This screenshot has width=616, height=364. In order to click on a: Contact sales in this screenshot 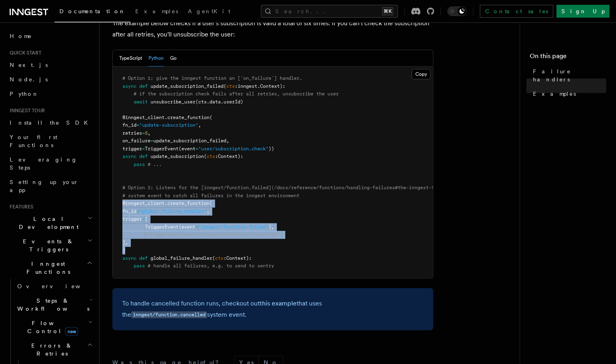, I will do `click(517, 11)`.